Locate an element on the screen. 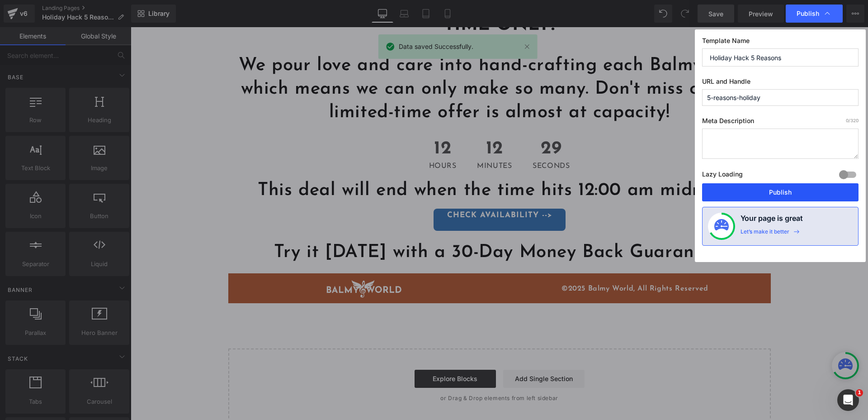  span: 0 is located at coordinates (847, 121).